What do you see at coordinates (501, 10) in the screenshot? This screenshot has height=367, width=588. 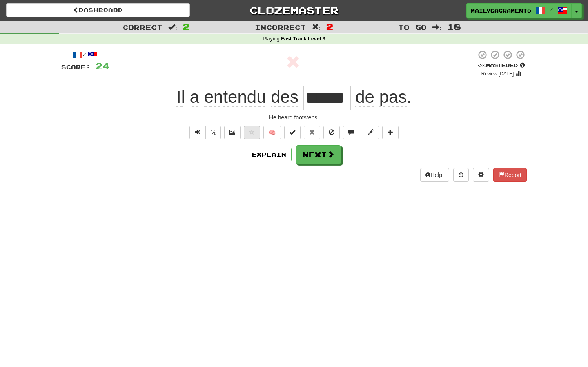 I see `span: mailysacramento` at bounding box center [501, 10].